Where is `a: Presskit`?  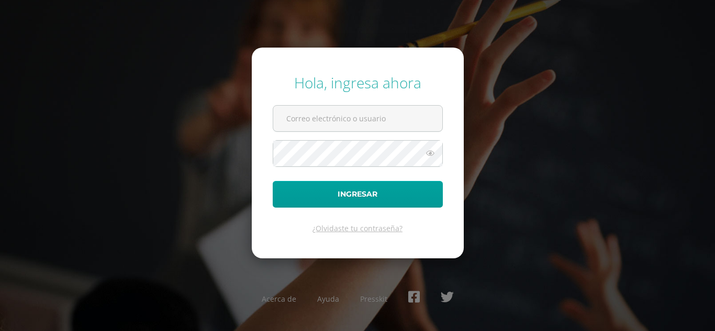
a: Presskit is located at coordinates (374, 299).